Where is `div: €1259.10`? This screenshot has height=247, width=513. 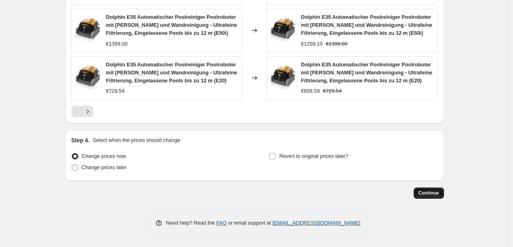
div: €1259.10 is located at coordinates (312, 44).